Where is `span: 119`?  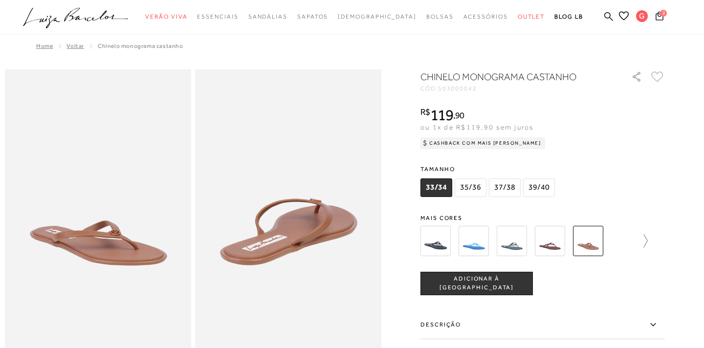
span: 119 is located at coordinates (441, 115).